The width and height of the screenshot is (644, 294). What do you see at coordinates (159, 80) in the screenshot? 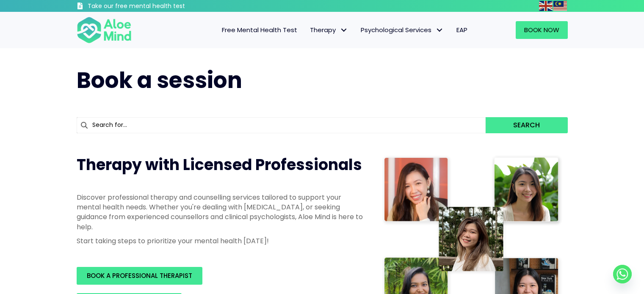
I see `span: Book a session` at bounding box center [159, 80].